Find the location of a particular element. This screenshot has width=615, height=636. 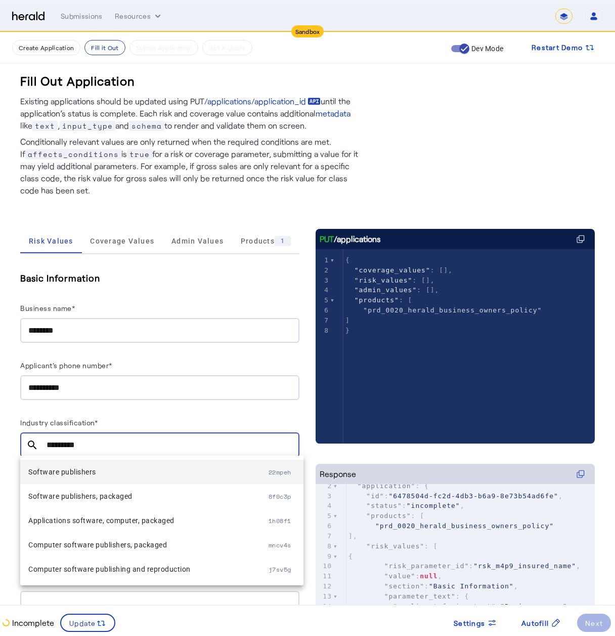

span: Software publishers, packaged is located at coordinates (148, 496).